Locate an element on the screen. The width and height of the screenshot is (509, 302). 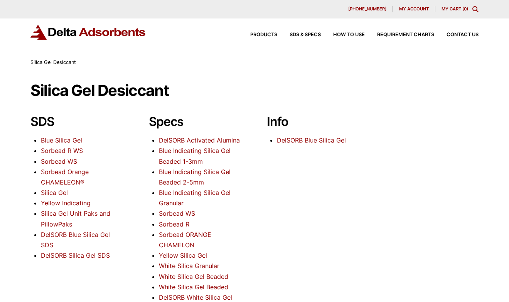
a: Products is located at coordinates (258, 35).